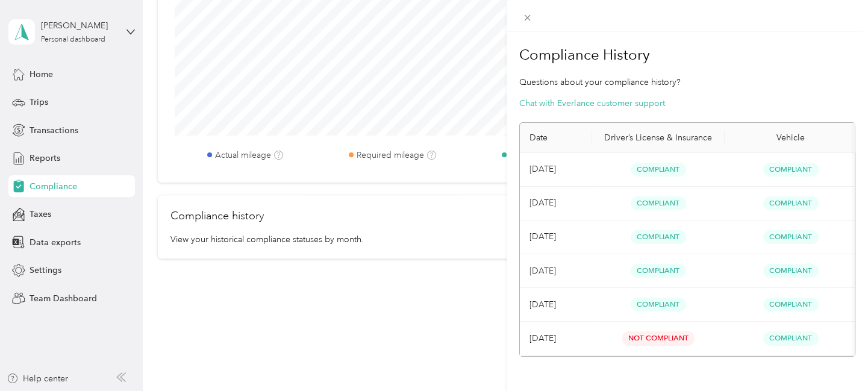 This screenshot has height=391, width=868. What do you see at coordinates (658, 338) in the screenshot?
I see `span: Not Compliant` at bounding box center [658, 338].